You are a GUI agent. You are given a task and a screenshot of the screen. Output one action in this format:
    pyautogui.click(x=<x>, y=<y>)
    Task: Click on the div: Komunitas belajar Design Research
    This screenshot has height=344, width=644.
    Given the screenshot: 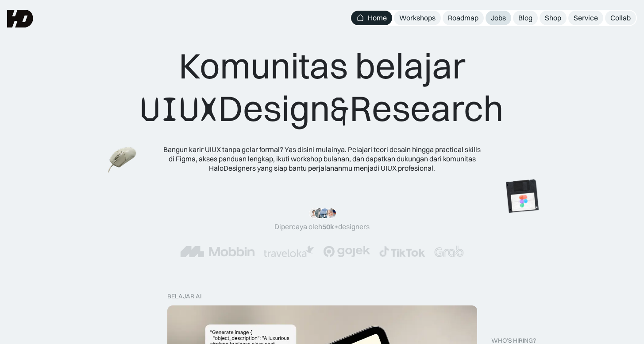 What is the action you would take?
    pyautogui.click(x=322, y=87)
    